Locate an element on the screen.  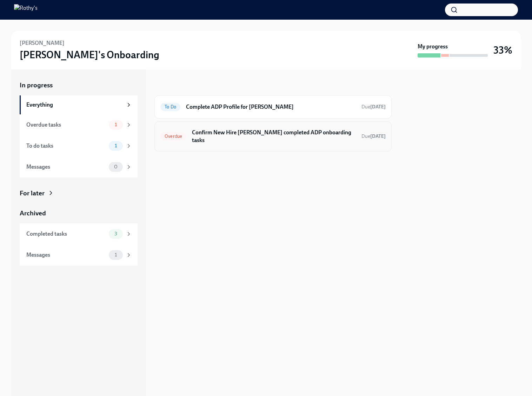
span: September 2nd, 2025 09:00 is located at coordinates (374, 136).